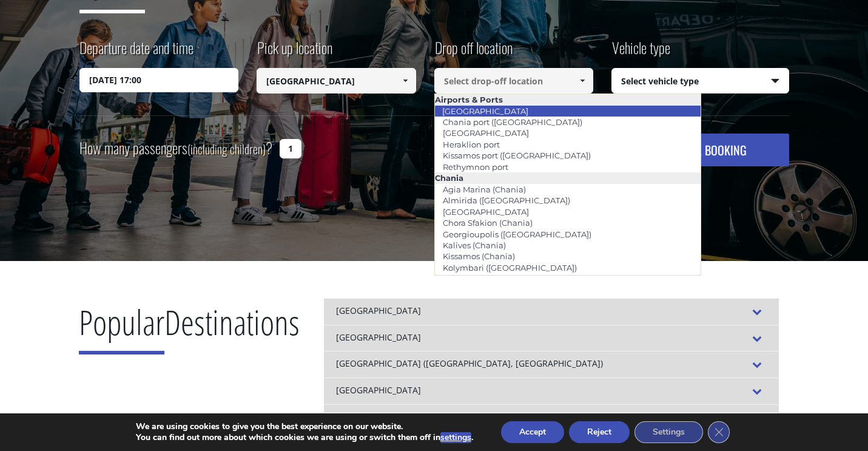 Image resolution: width=868 pixels, height=451 pixels. Describe the element at coordinates (473, 52) in the screenshot. I see `label: Drop off location` at that location.